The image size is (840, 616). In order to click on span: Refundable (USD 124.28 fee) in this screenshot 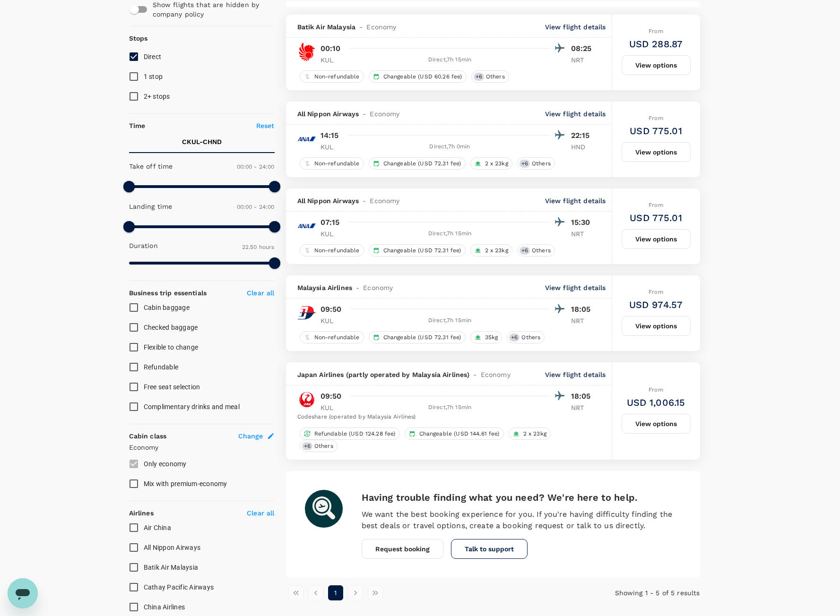, I will do `click(355, 434)`.